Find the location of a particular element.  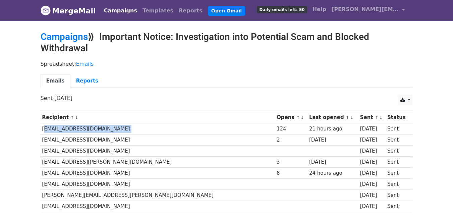

a: Templates is located at coordinates (158, 11).